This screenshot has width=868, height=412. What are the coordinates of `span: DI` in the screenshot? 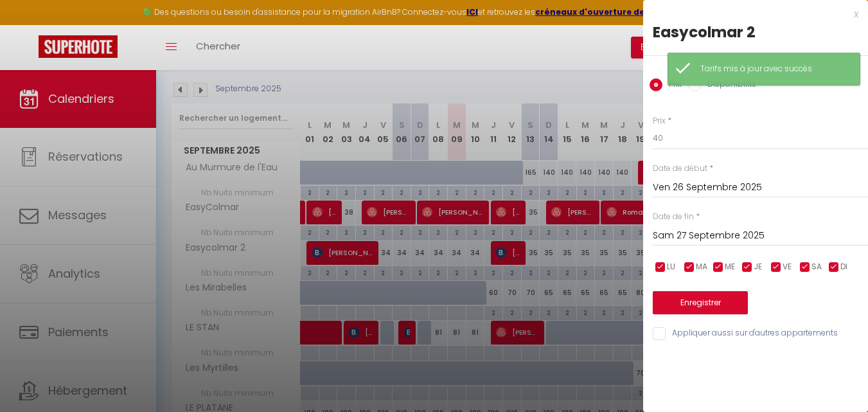 It's located at (844, 267).